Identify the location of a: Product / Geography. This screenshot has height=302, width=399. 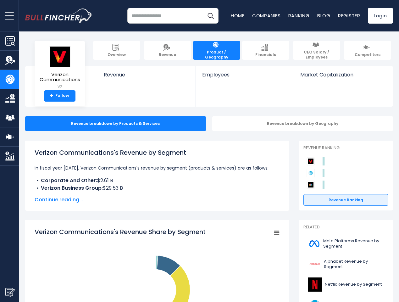
(217, 50).